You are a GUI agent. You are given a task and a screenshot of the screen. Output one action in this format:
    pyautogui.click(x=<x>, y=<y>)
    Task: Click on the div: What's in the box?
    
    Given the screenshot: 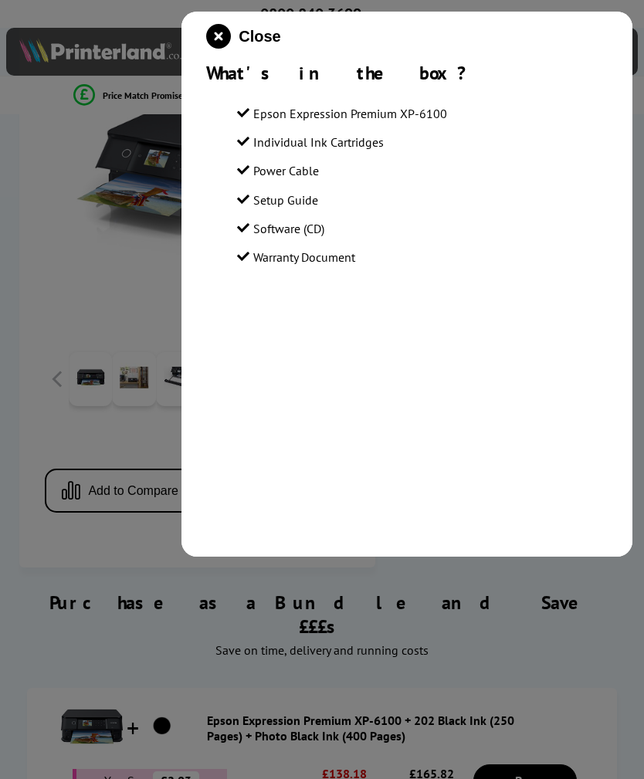 What is the action you would take?
    pyautogui.click(x=407, y=73)
    